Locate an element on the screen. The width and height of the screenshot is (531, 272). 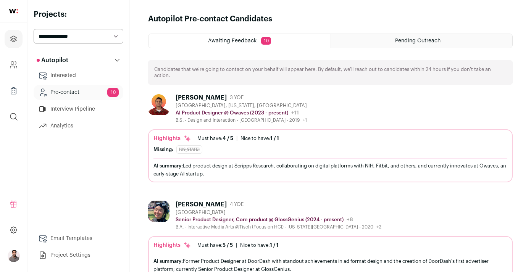
div: Missing: is located at coordinates (163, 150).